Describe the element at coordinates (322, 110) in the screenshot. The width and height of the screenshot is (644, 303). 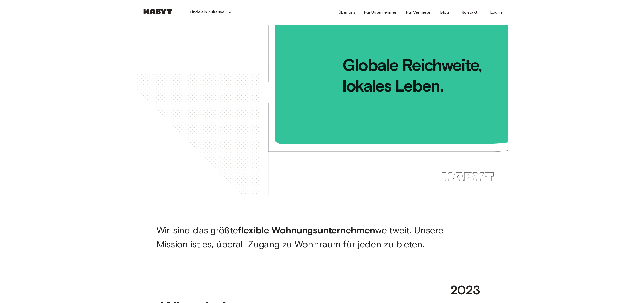
I see `img: we-make-moves-not-waiting-lists` at that location.